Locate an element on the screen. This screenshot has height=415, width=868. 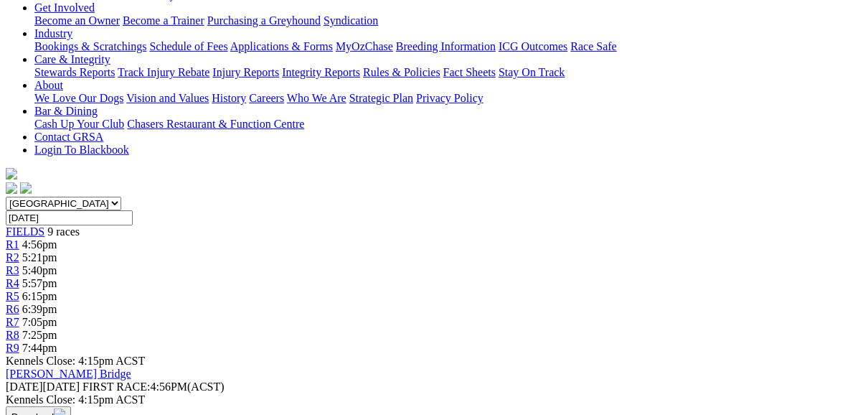
a: Fact Sheets is located at coordinates (469, 72).